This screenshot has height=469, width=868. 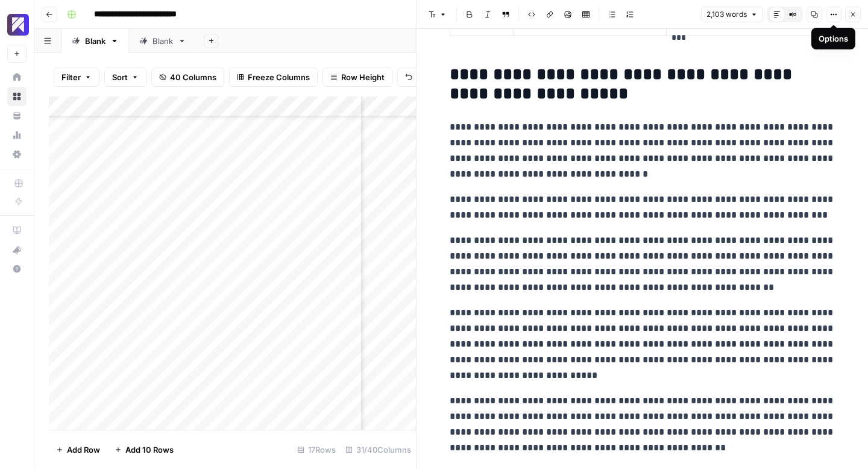 I want to click on button: 40 Columns, so click(x=187, y=77).